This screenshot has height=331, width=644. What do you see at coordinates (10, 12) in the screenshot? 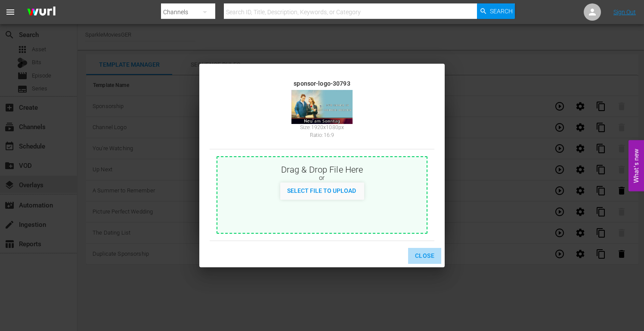
I see `span: menu` at bounding box center [10, 12].